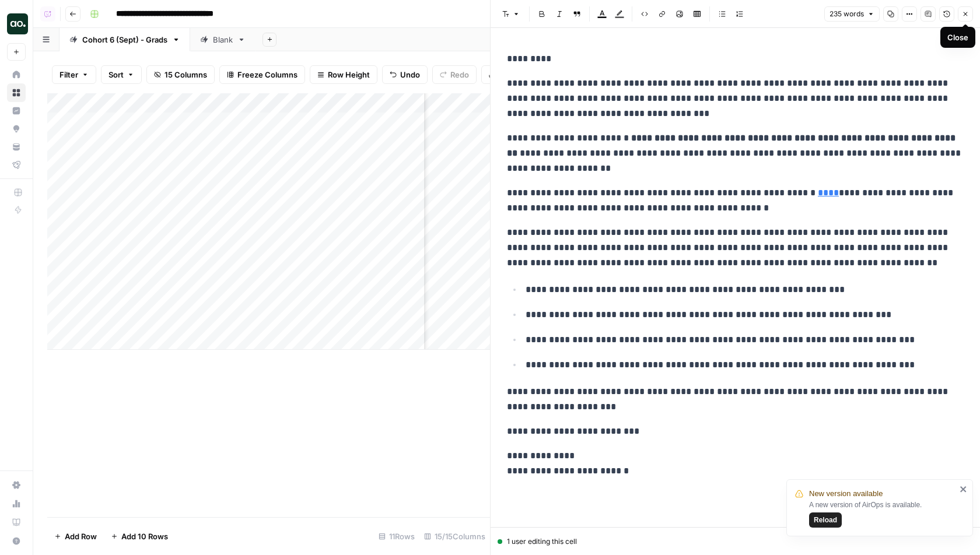  I want to click on button: Add Row, so click(75, 536).